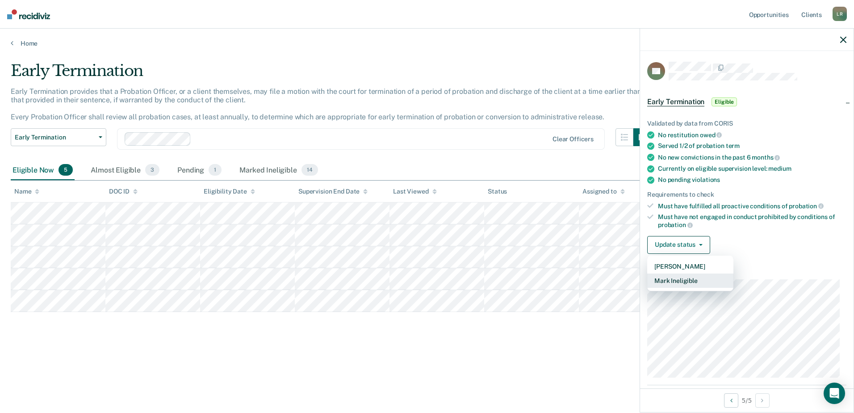 This screenshot has width=854, height=413. What do you see at coordinates (309, 170) in the screenshot?
I see `span: 14` at bounding box center [309, 170].